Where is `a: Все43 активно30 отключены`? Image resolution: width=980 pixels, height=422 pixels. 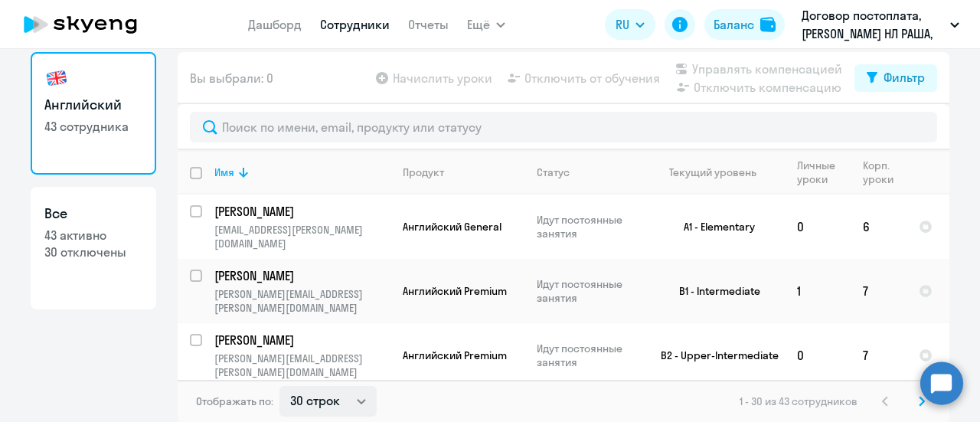
a: Все43 активно30 отключены is located at coordinates (93, 248).